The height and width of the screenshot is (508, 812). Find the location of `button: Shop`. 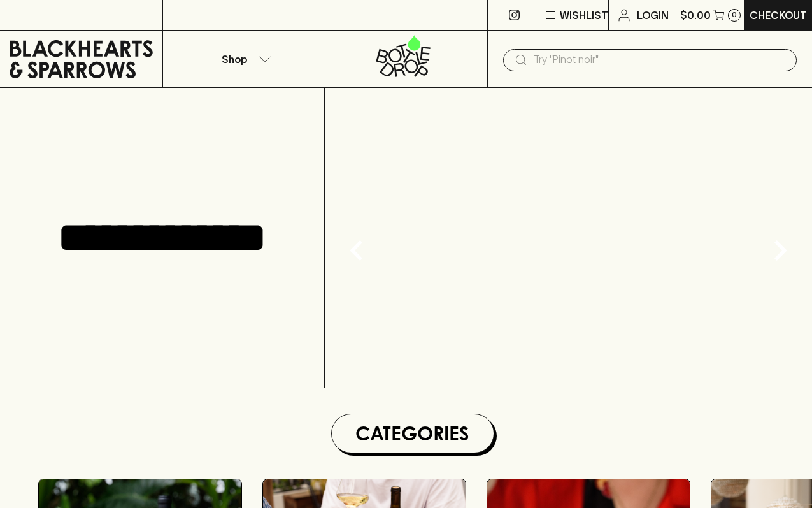

button: Shop is located at coordinates (244, 58).